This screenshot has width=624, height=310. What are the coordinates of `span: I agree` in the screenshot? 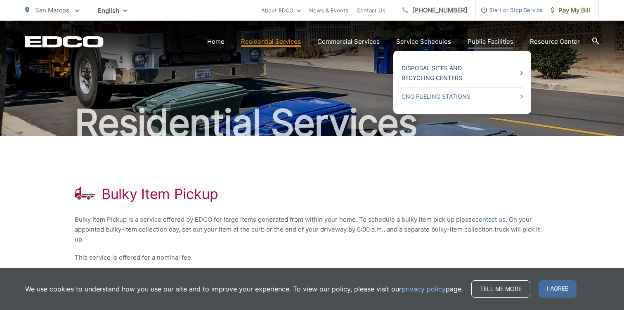 It's located at (557, 289).